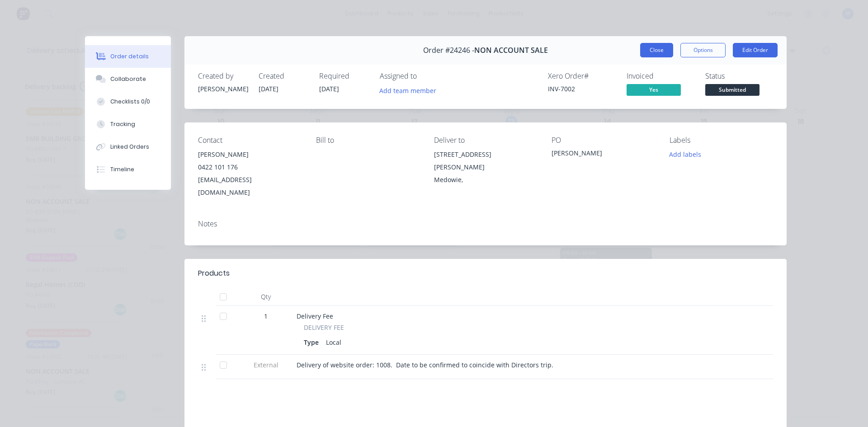 The height and width of the screenshot is (427, 868). Describe the element at coordinates (721, 141) in the screenshot. I see `div: Labels` at that location.